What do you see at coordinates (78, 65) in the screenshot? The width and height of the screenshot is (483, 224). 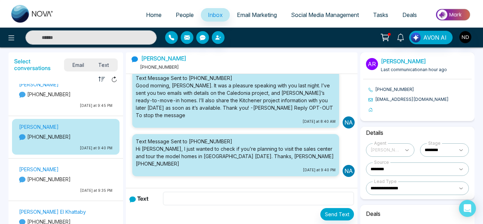 I see `span: Email` at bounding box center [78, 65].